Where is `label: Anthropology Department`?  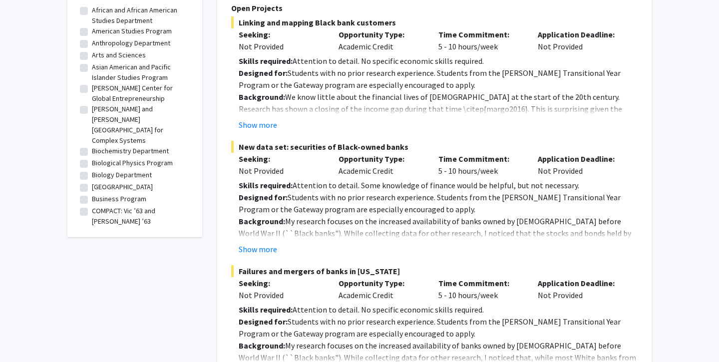
label: Anthropology Department is located at coordinates (131, 43).